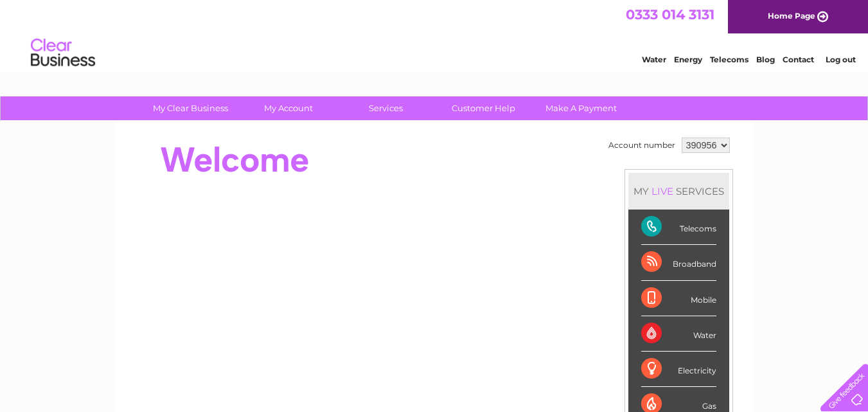 The width and height of the screenshot is (868, 412). What do you see at coordinates (483, 108) in the screenshot?
I see `a: Customer Help` at bounding box center [483, 108].